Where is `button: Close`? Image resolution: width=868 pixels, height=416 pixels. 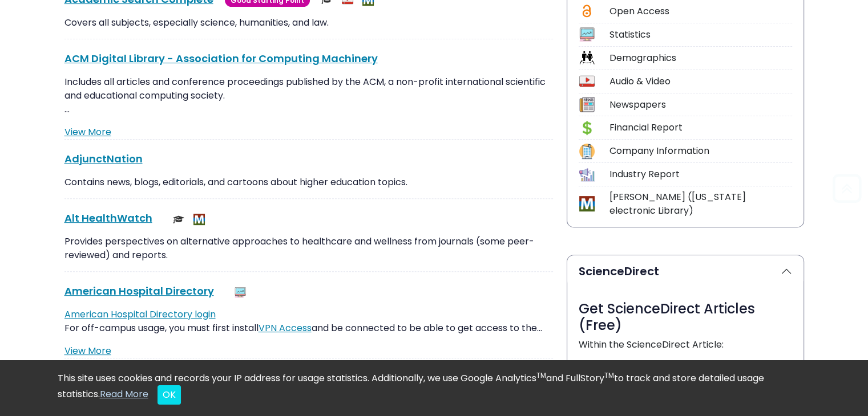
button: Close is located at coordinates (169, 395).